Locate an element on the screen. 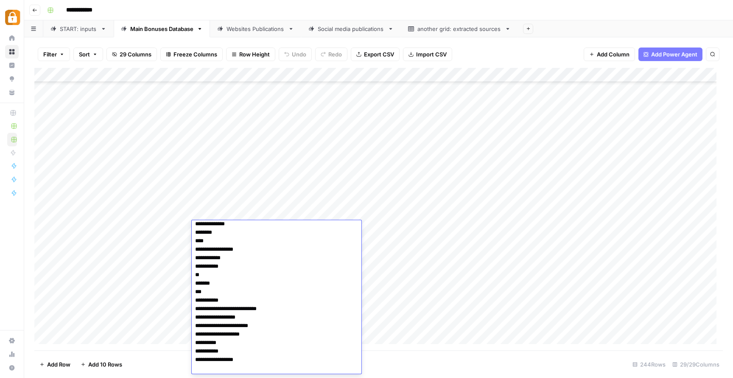 Image resolution: width=733 pixels, height=378 pixels. span: Freeze Columns is located at coordinates (195, 54).